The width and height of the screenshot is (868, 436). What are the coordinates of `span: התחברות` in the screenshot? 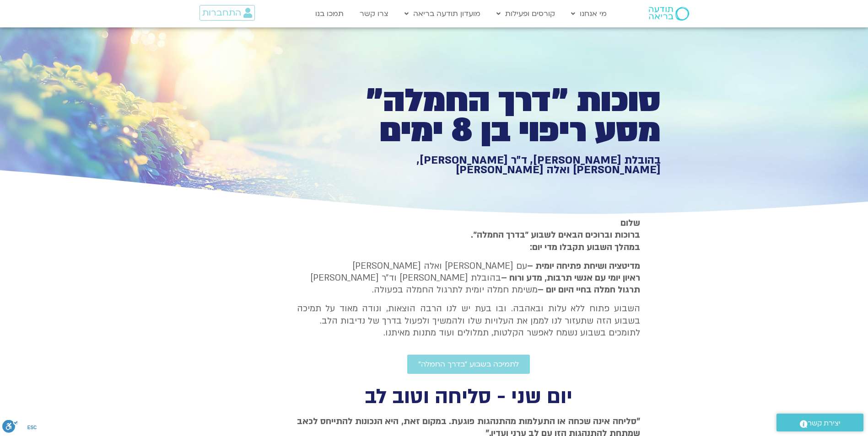 It's located at (221, 13).